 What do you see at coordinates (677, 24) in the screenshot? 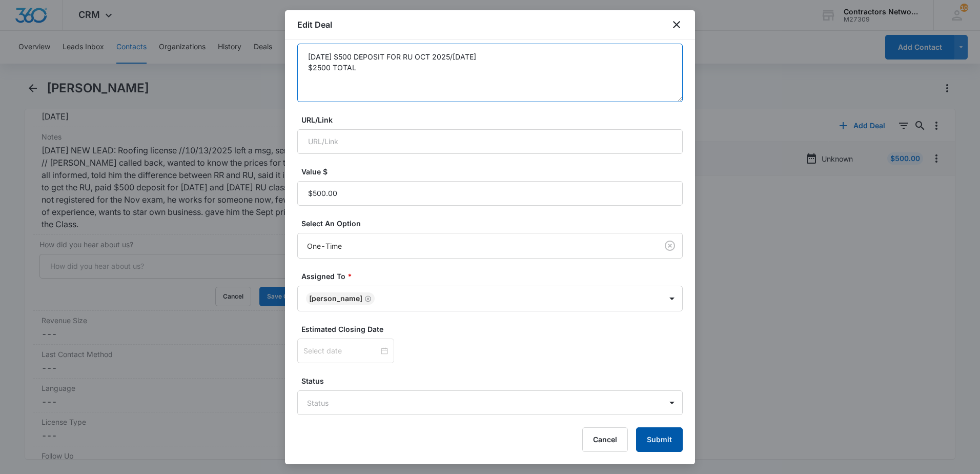
I see `button: close` at bounding box center [677, 24].